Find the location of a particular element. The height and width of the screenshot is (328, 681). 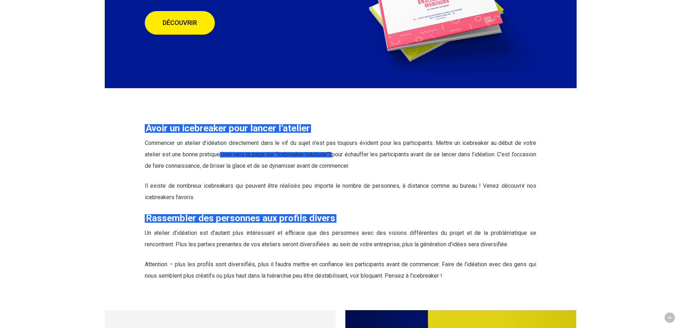

span: DÉCOUVRIR is located at coordinates (180, 23).